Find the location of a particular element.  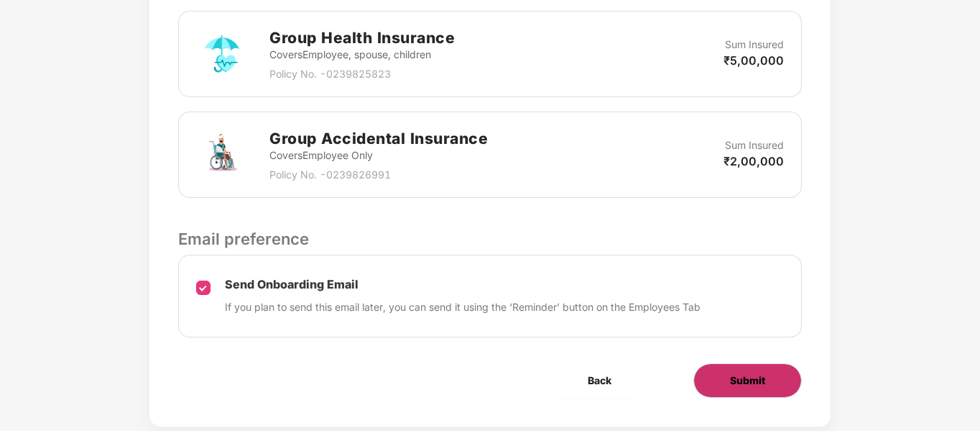

p: Covers Employee Only is located at coordinates (378, 155).